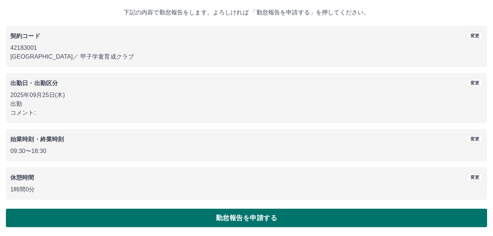 The height and width of the screenshot is (236, 493). Describe the element at coordinates (247, 13) in the screenshot. I see `p: 下記の内容で勤怠報告をします。よろしければ 「勤怠報告を申請する」を押してください。` at that location.